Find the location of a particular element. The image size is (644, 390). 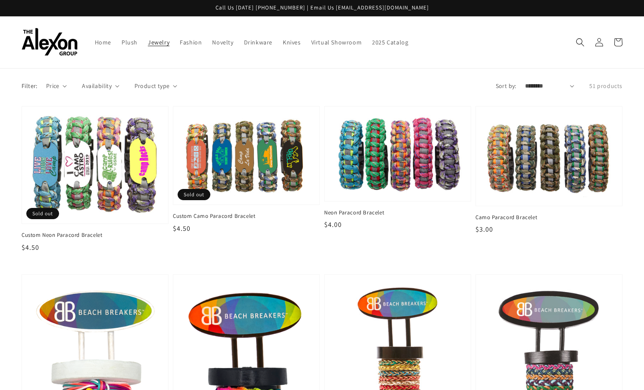

span: Home is located at coordinates (103, 42).